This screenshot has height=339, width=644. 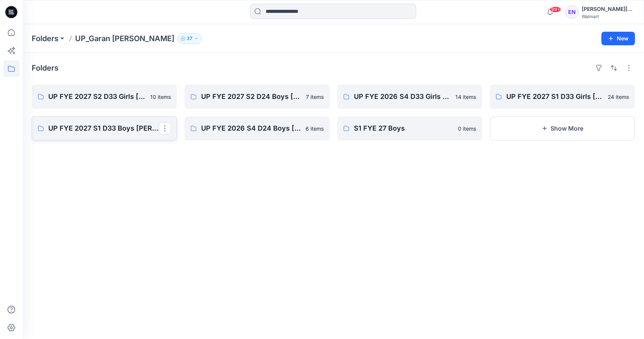 I want to click on p: 37, so click(x=189, y=39).